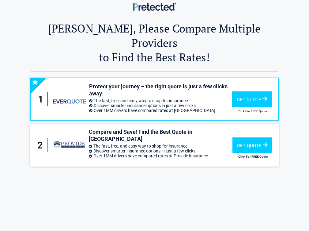 This screenshot has height=231, width=309. I want to click on img: provide-insurance's logo, so click(69, 145).